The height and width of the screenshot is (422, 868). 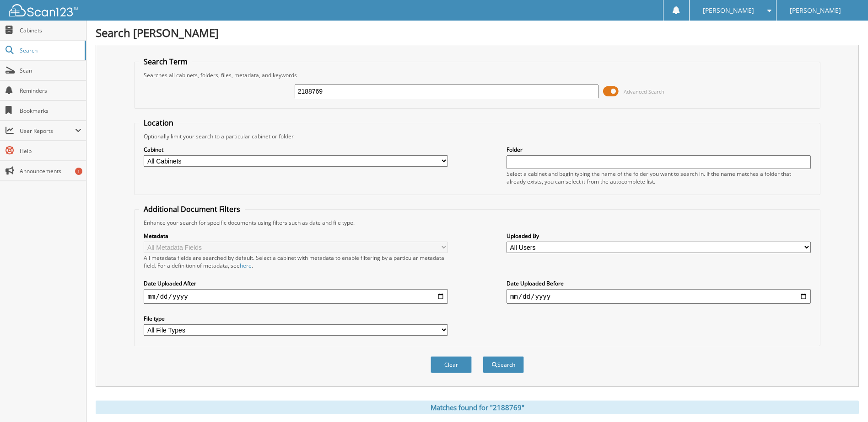 I want to click on label: Date Uploaded After, so click(x=296, y=283).